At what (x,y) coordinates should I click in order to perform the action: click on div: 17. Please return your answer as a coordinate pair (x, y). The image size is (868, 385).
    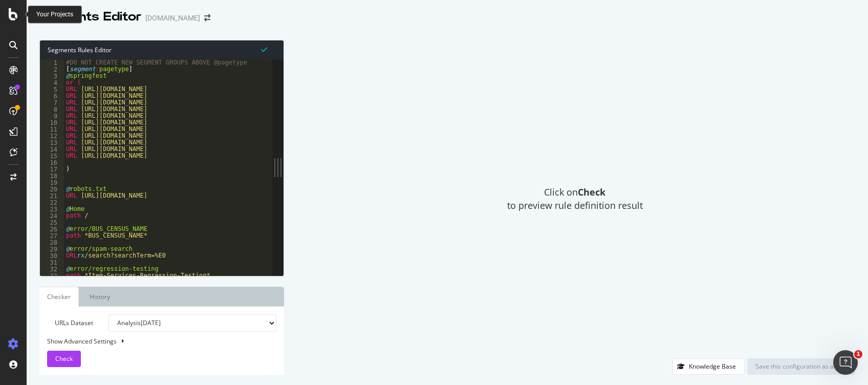
    Looking at the image, I should click on (52, 169).